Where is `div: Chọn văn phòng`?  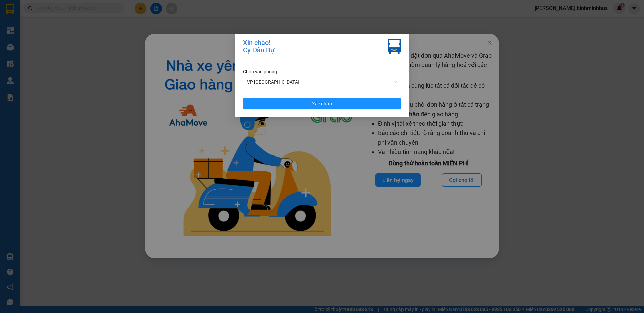
div: Chọn văn phòng is located at coordinates (322, 72).